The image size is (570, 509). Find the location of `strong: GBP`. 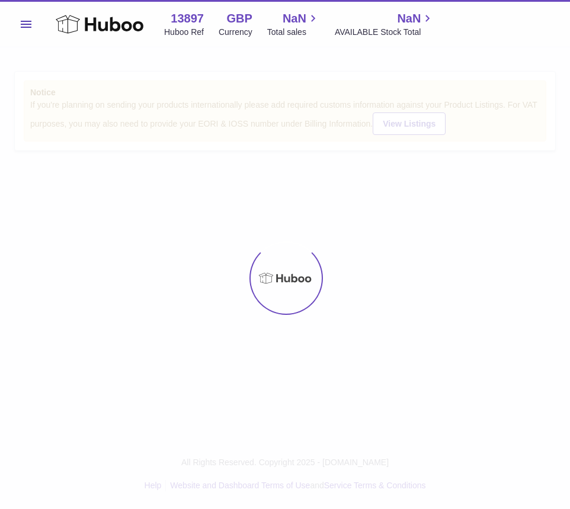

strong: GBP is located at coordinates (239, 18).